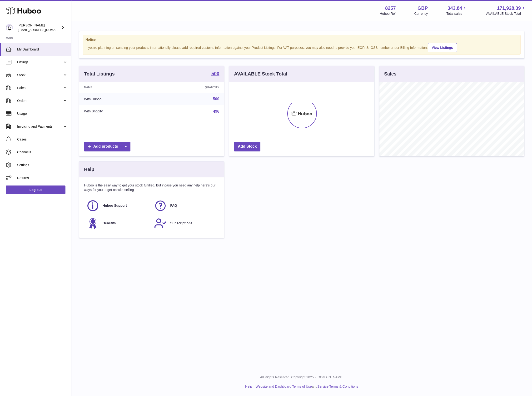 This screenshot has width=532, height=396. I want to click on span: Usage, so click(42, 114).